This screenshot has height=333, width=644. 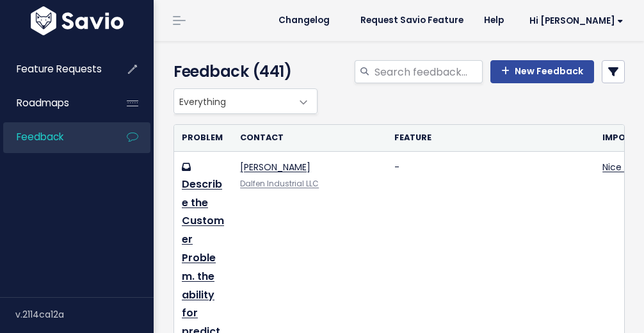 I want to click on h4: Feedback (441), so click(x=242, y=71).